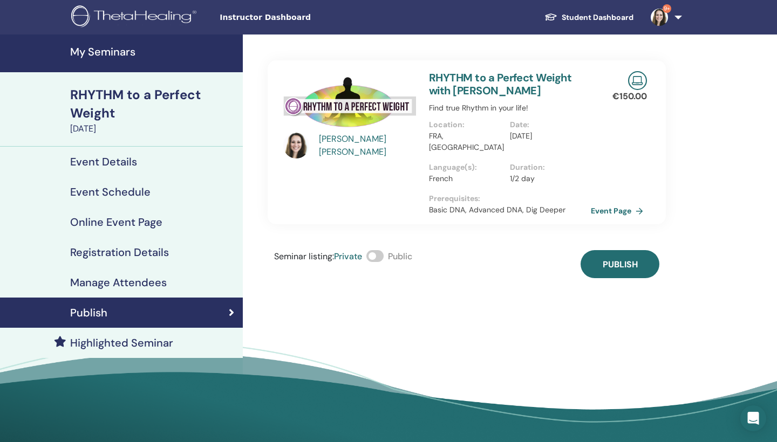  Describe the element at coordinates (153, 104) in the screenshot. I see `div: RHYTHM to a Perfect Weight` at that location.